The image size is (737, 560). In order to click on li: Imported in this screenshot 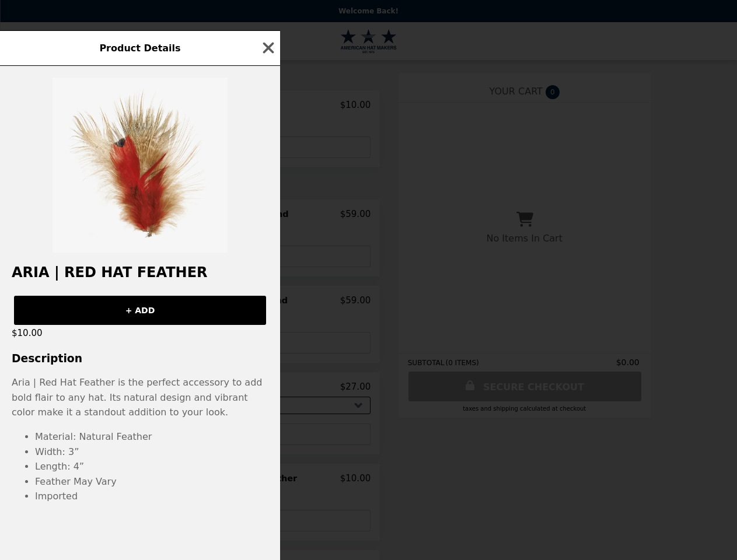, I will do `click(152, 496)`.